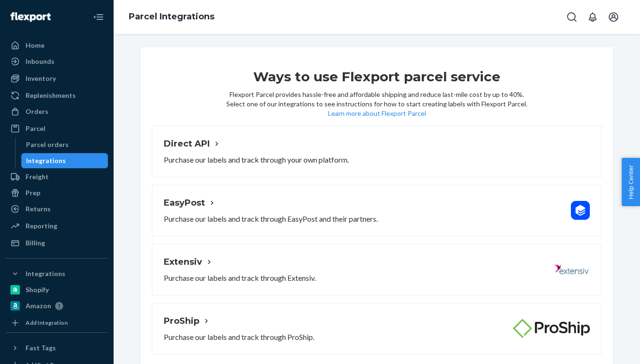 This screenshot has height=364, width=640. What do you see at coordinates (580, 211) in the screenshot?
I see `img: easypost.9f817f2d83bdea3814bf2f0657c23879.png` at bounding box center [580, 211].